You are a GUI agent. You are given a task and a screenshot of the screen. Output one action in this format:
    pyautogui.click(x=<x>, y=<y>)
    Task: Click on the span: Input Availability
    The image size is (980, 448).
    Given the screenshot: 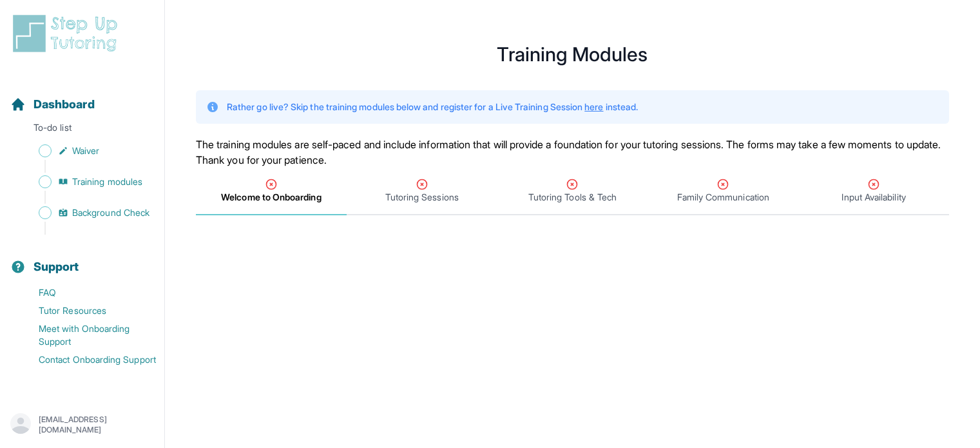 What is the action you would take?
    pyautogui.click(x=873, y=197)
    